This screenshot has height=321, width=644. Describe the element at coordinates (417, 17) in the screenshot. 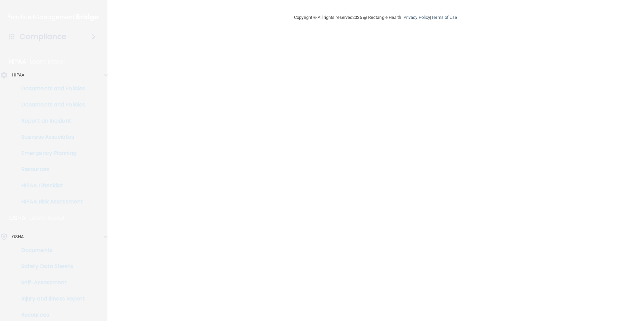

I see `a: Privacy Policy` at that location.